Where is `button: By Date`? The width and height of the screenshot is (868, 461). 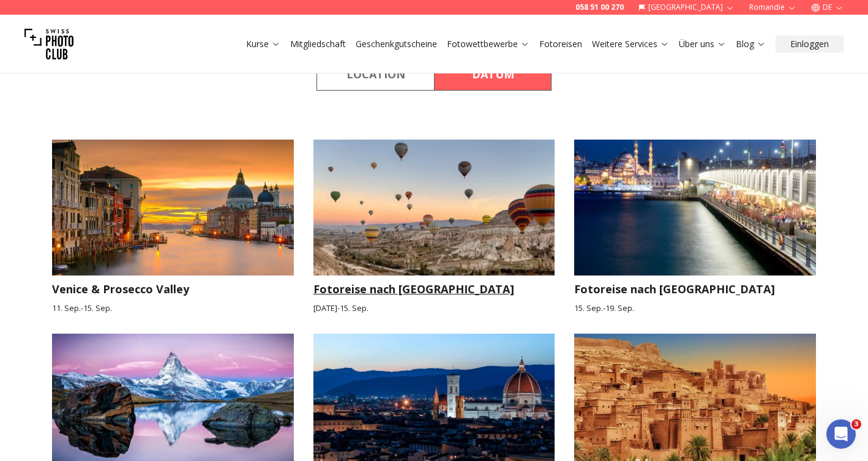 button: By Date is located at coordinates (492, 74).